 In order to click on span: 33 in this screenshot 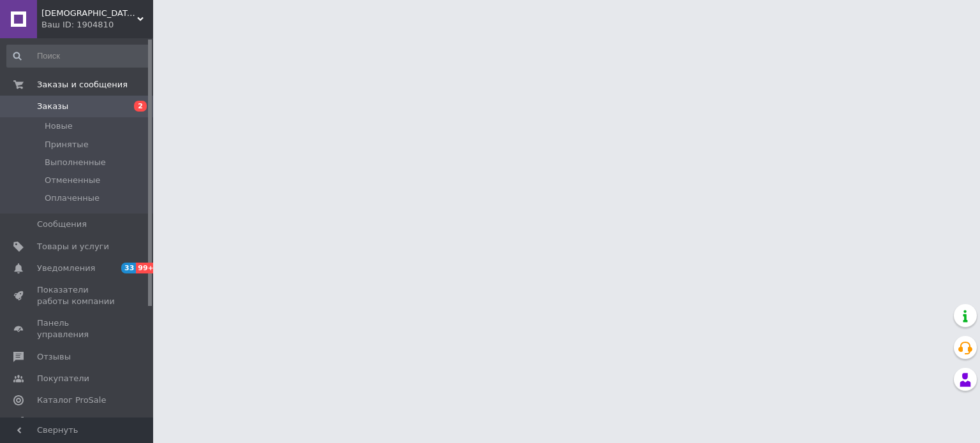, I will do `click(128, 268)`.